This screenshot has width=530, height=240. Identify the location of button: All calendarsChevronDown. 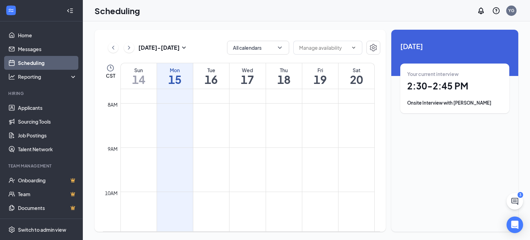
(258, 48).